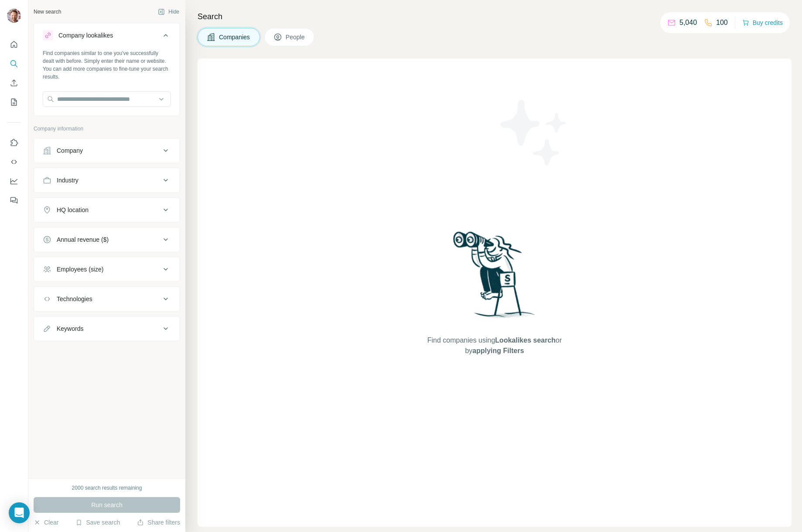 Image resolution: width=802 pixels, height=532 pixels. I want to click on span: applying Filters, so click(498, 350).